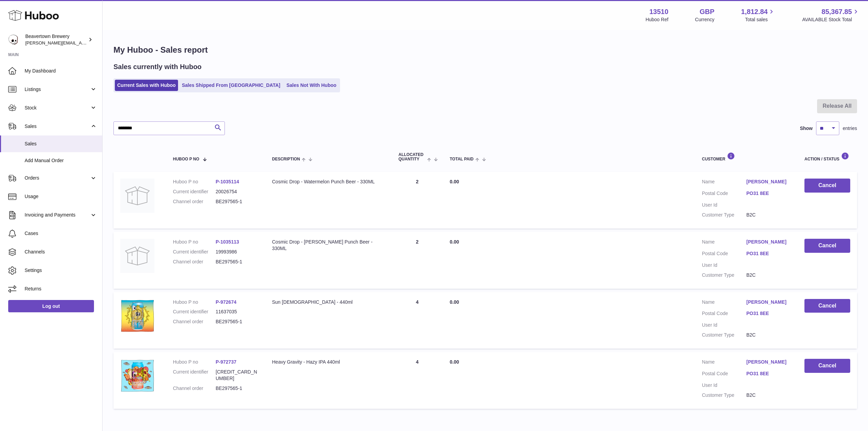 The height and width of the screenshot is (431, 868). Describe the element at coordinates (227, 242) in the screenshot. I see `a: P-1035113` at that location.